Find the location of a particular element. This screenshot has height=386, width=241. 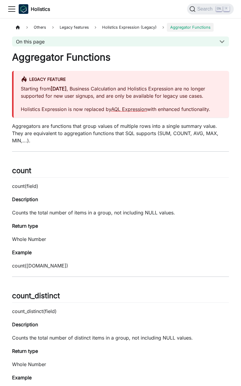

span: Search is located at coordinates (206, 9).